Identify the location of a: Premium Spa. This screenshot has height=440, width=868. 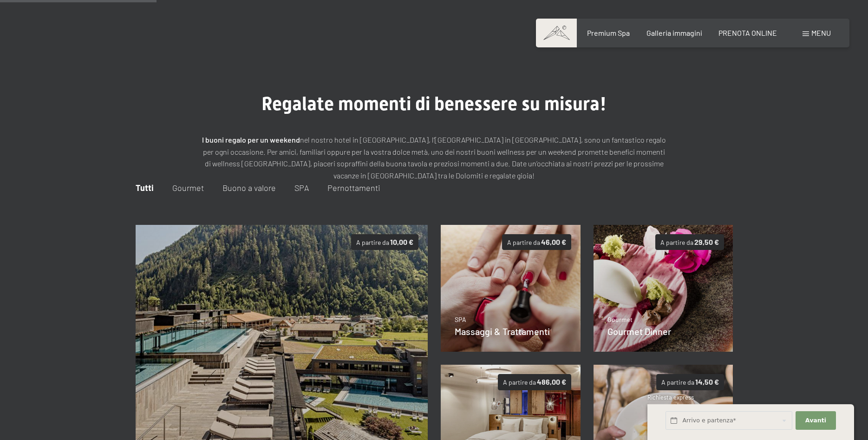
(609, 33).